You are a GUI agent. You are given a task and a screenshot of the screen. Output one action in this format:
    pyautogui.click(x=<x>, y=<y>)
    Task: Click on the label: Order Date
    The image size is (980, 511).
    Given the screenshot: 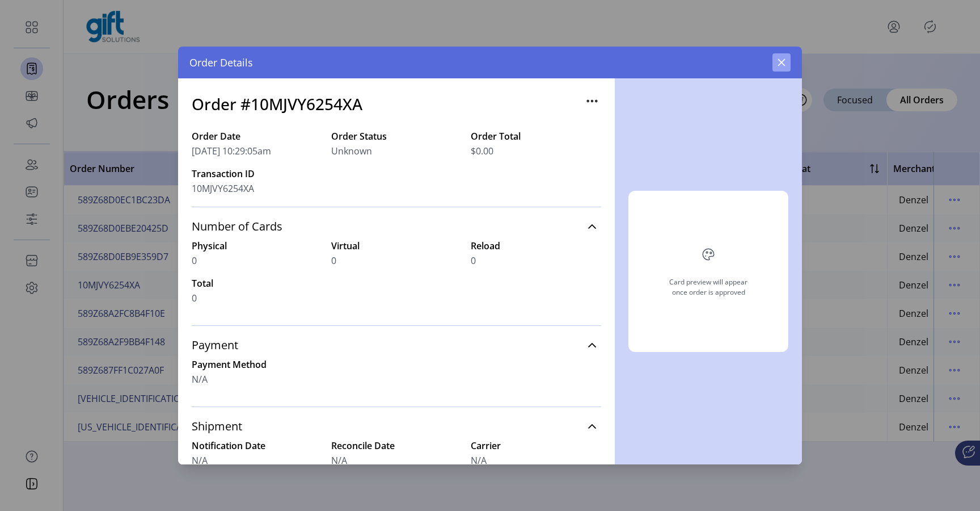 What is the action you would take?
    pyautogui.click(x=257, y=136)
    